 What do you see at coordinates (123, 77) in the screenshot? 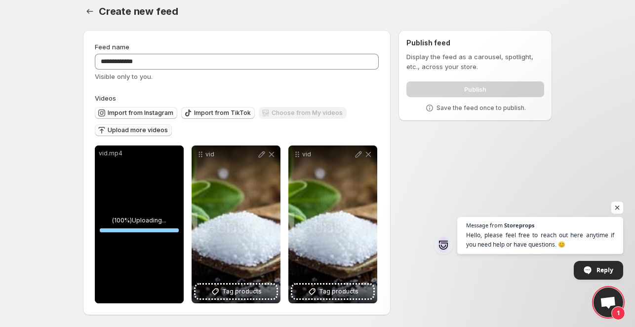
I see `span: Visible only to you.` at bounding box center [123, 77].